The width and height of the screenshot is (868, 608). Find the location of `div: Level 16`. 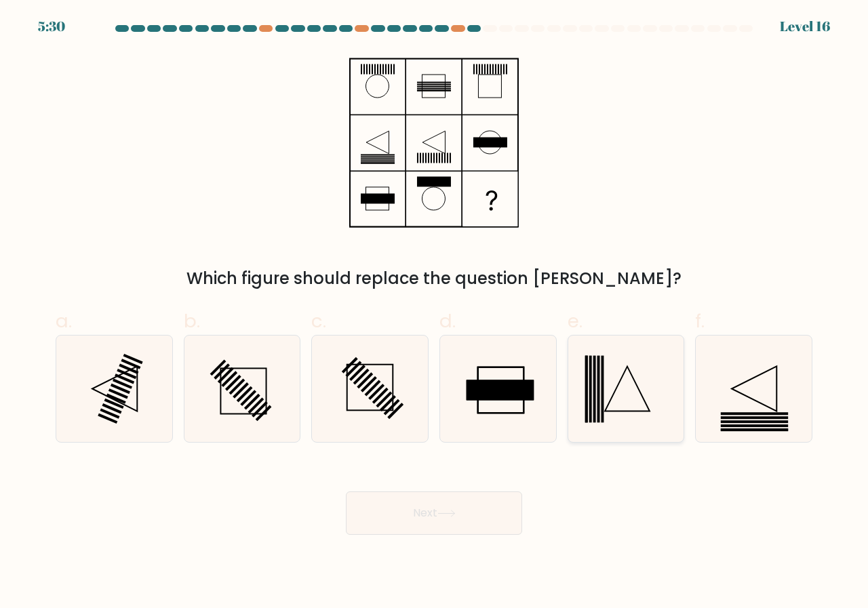

div: Level 16 is located at coordinates (805, 26).